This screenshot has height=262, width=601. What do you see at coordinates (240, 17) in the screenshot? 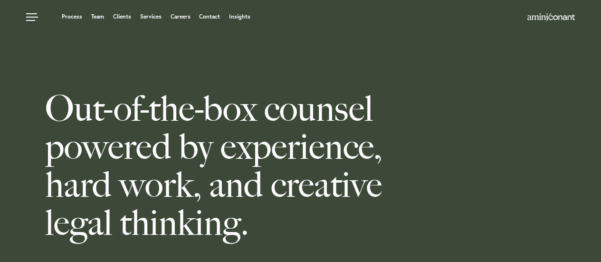
I see `a: Insights` at bounding box center [240, 17].